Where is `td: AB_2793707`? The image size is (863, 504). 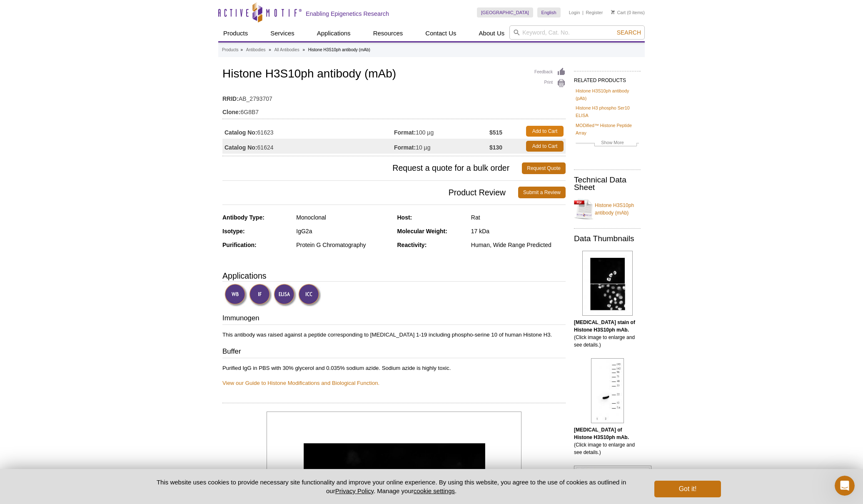
td: AB_2793707 is located at coordinates (394, 97).